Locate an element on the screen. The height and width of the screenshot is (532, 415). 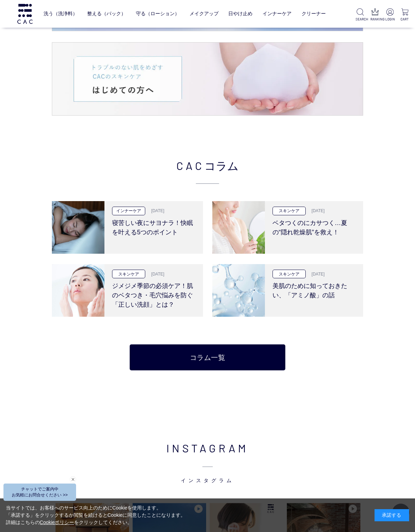
h2: CAC is located at coordinates (208, 171).